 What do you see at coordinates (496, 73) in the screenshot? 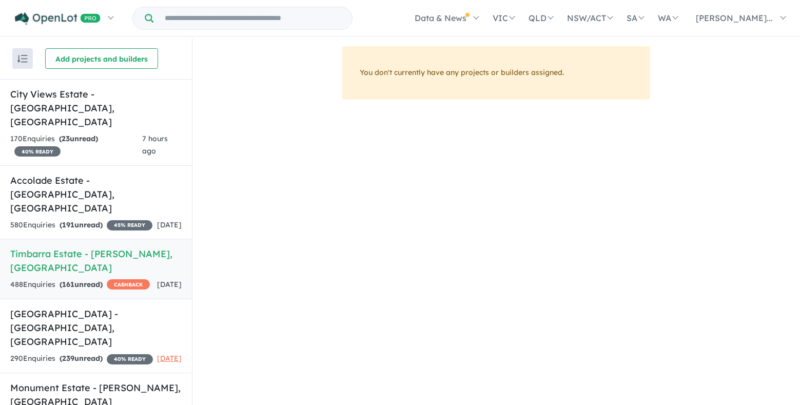
I see `div: You don't currently have any projects or builders assigned.` at bounding box center [496, 73].